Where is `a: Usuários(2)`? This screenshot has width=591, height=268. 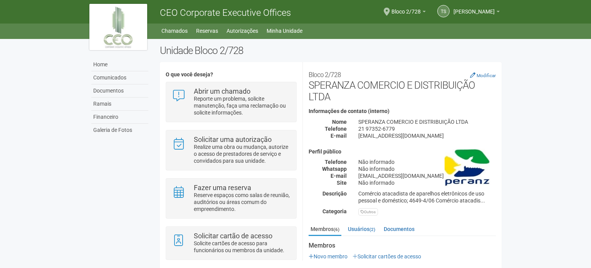 a: Usuários(2) is located at coordinates (361, 229).